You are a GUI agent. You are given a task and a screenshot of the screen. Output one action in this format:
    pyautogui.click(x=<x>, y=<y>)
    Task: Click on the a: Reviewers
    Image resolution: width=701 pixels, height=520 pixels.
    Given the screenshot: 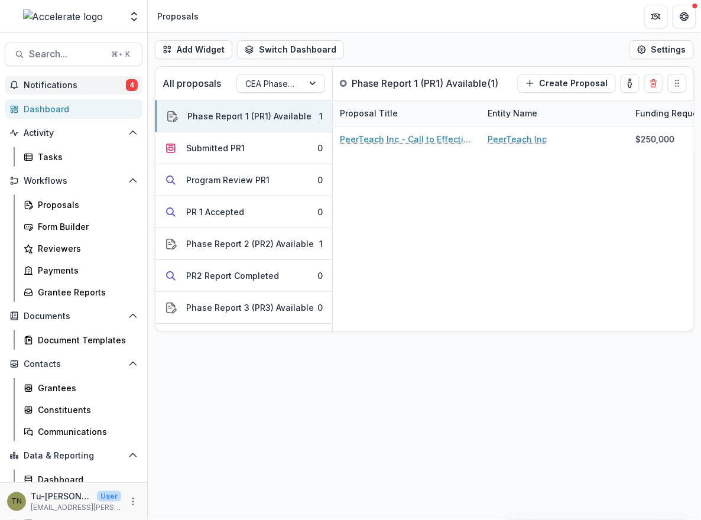 What is the action you would take?
    pyautogui.click(x=80, y=248)
    